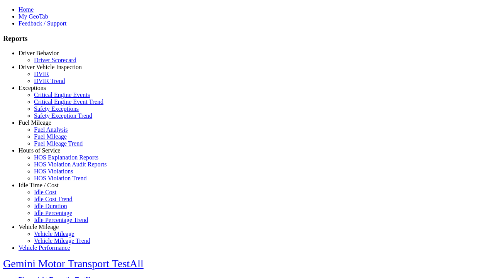 Image resolution: width=494 pixels, height=278 pixels. Describe the element at coordinates (63, 115) in the screenshot. I see `a: Safety Exception Trend` at that location.